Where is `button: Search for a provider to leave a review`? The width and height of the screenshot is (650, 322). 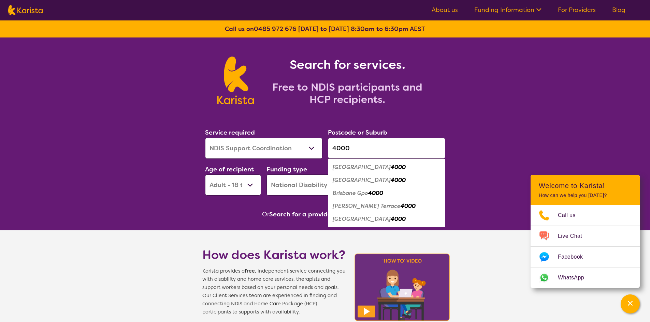 button: Search for a provider to leave a review is located at coordinates (328, 214).